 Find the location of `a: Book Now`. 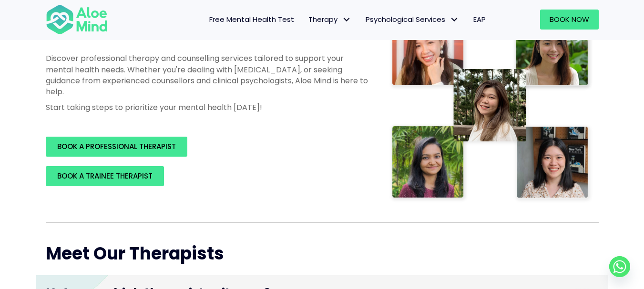

a: Book Now is located at coordinates (569, 20).